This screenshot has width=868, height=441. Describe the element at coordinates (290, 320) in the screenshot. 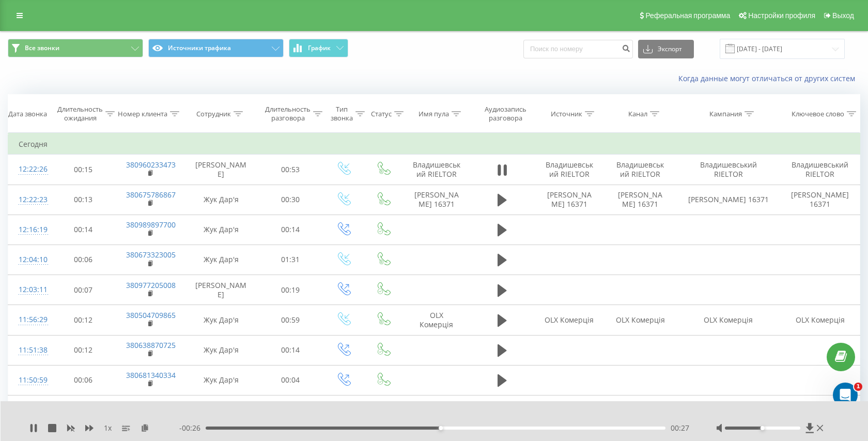

I see `td: 00:59` at that location.